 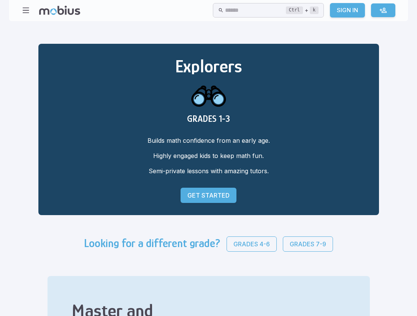 What do you see at coordinates (209, 66) in the screenshot?
I see `h2: Explorers` at bounding box center [209, 66].